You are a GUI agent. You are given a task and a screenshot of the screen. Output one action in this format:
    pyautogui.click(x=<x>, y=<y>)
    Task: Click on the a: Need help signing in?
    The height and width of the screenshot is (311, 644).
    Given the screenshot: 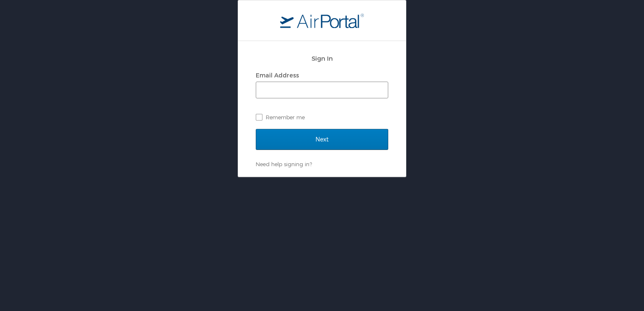 What is the action you would take?
    pyautogui.click(x=284, y=164)
    